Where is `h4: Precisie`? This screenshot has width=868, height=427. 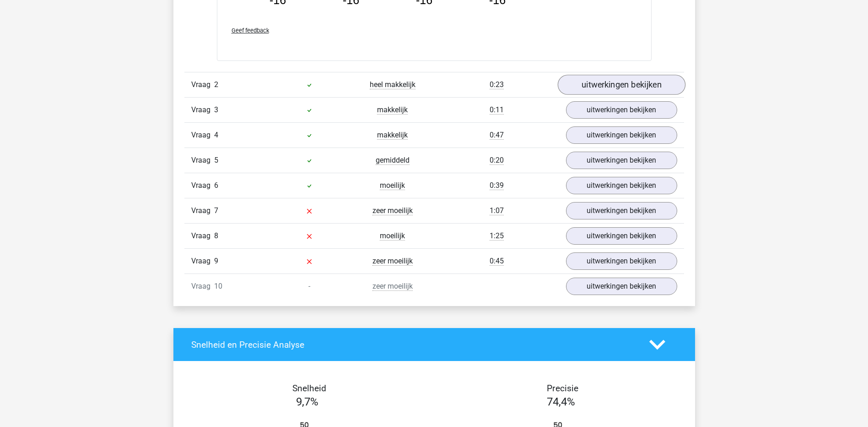
h4: Precisie is located at coordinates (563, 388).